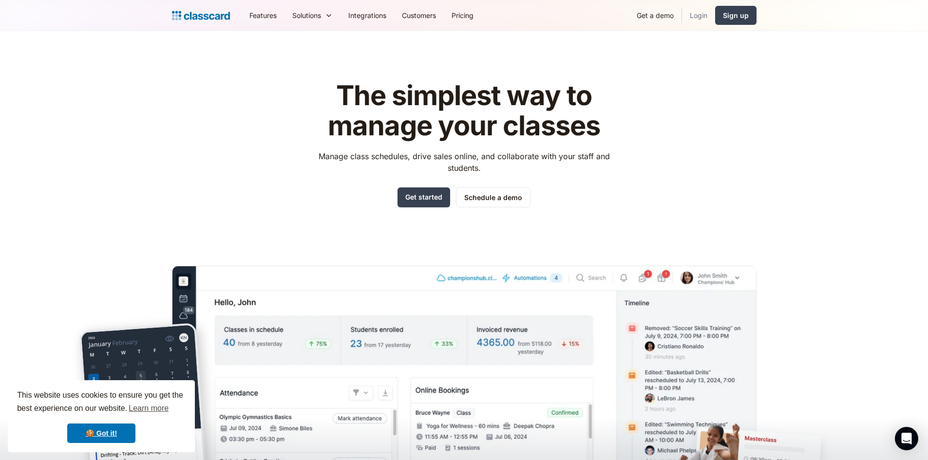  Describe the element at coordinates (464, 111) in the screenshot. I see `h1: The simplest way to manage your classes` at that location.